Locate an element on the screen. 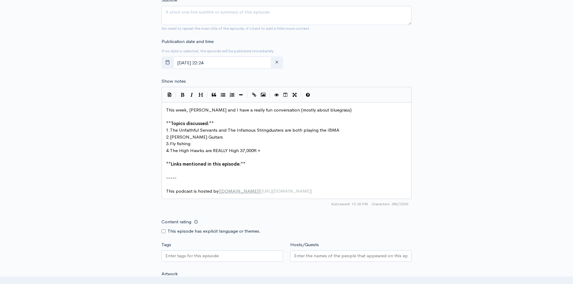  span: 3. is located at coordinates (168, 143).